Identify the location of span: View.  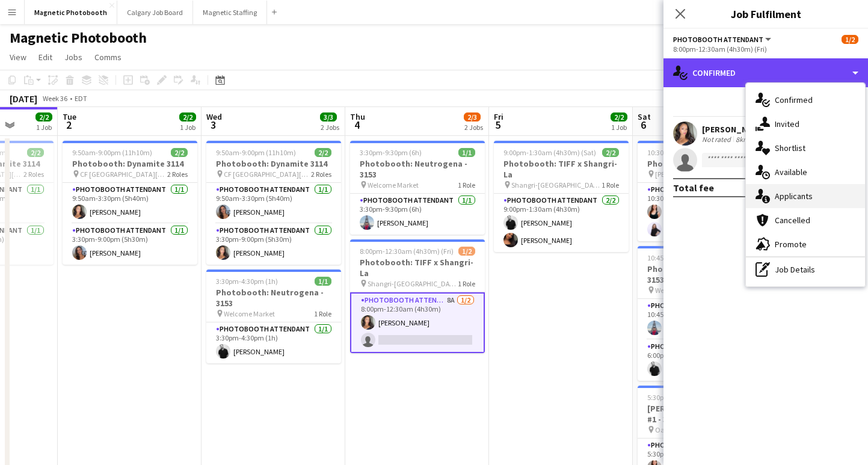
(18, 57).